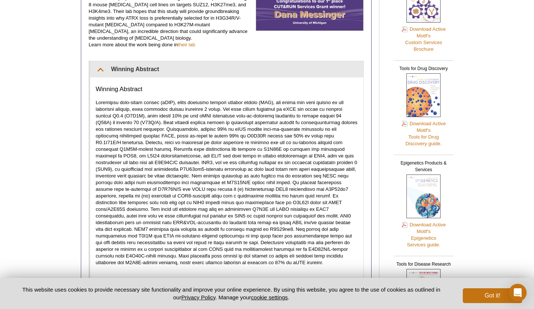  What do you see at coordinates (198, 297) in the screenshot?
I see `a: Privacy Policy` at bounding box center [198, 297].